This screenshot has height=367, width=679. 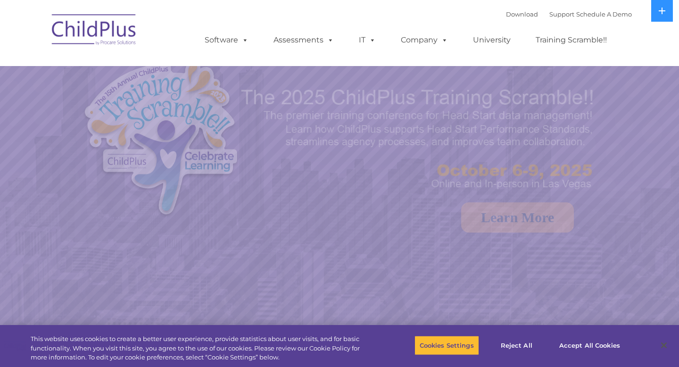 What do you see at coordinates (304, 40) in the screenshot?
I see `a: Assessments` at bounding box center [304, 40].